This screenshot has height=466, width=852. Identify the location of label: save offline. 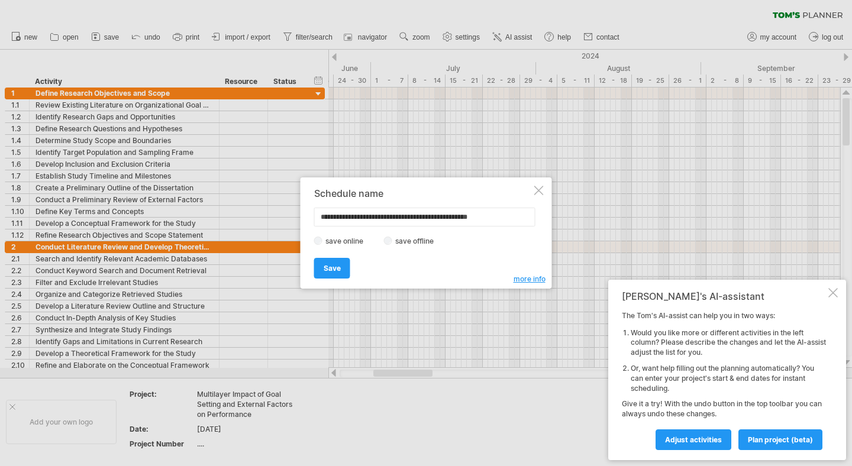
(418, 241).